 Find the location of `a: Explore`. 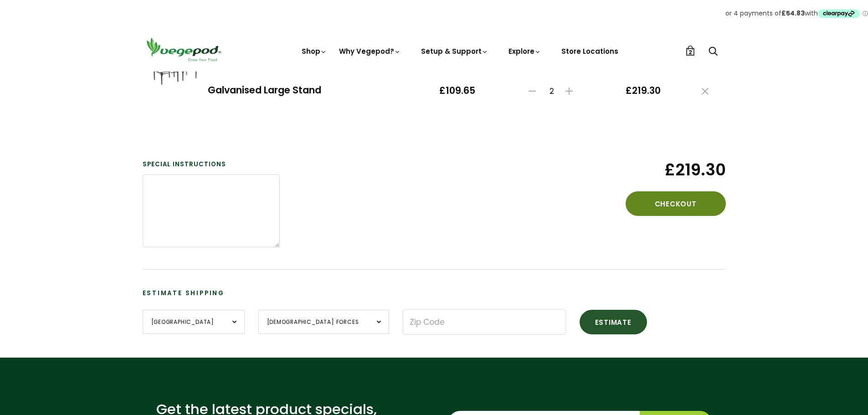

a: Explore is located at coordinates (524, 51).